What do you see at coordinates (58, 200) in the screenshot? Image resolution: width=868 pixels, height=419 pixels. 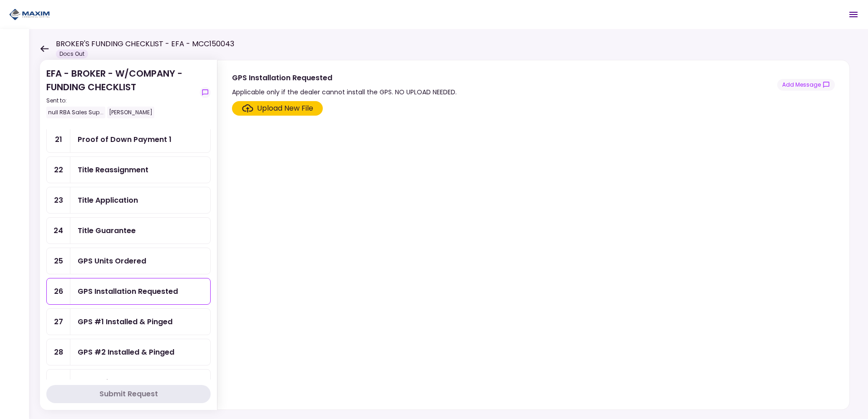 I see `div: 23` at bounding box center [58, 200].